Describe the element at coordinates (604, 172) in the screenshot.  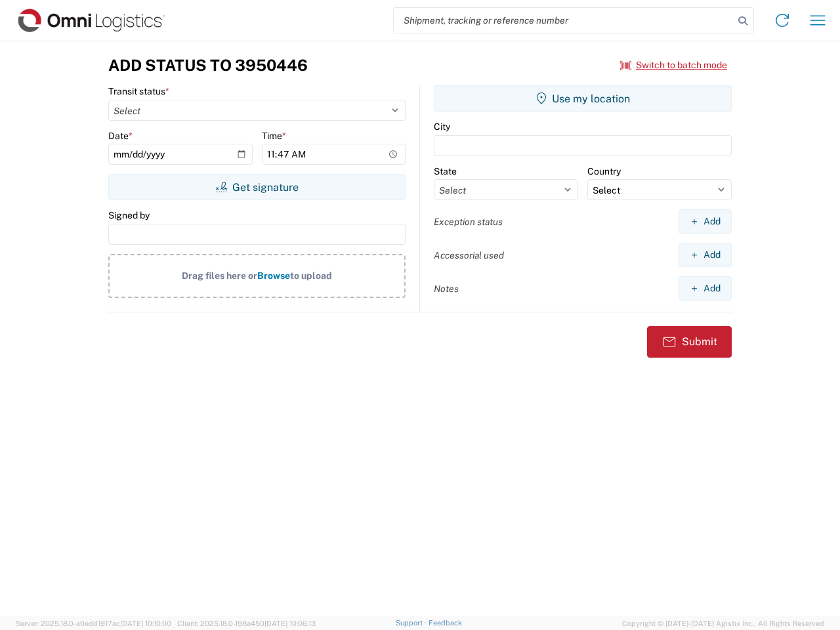
I see `label: Country` at that location.